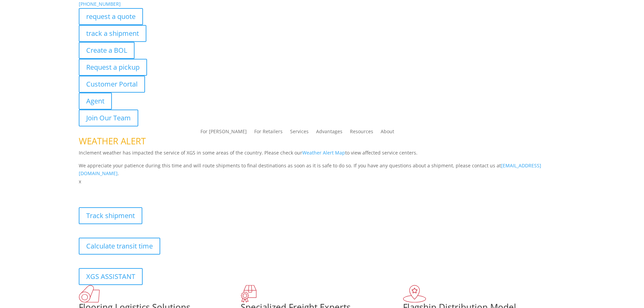  I want to click on a: Request a pickup, so click(113, 67).